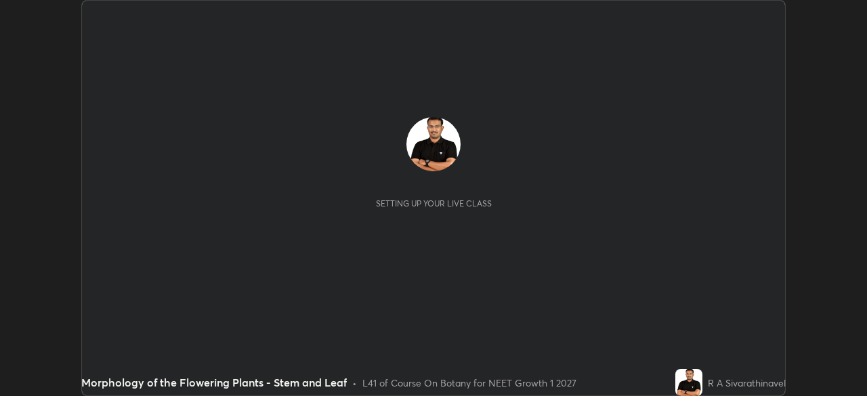  I want to click on div: Setting up your live class, so click(433, 203).